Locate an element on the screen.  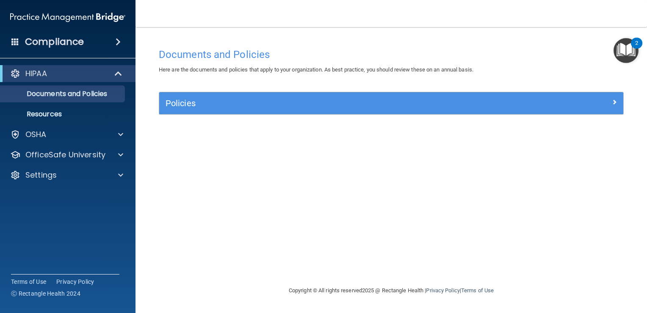
p: Settings is located at coordinates (41, 175).